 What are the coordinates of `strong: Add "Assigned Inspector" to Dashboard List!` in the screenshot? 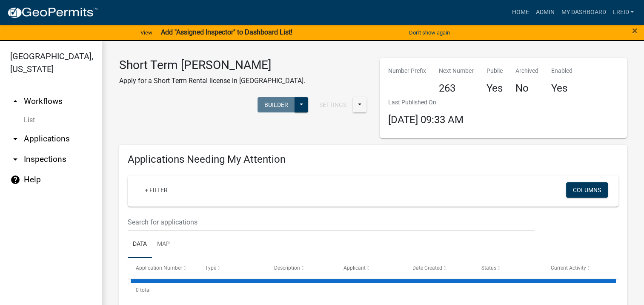 It's located at (226, 32).